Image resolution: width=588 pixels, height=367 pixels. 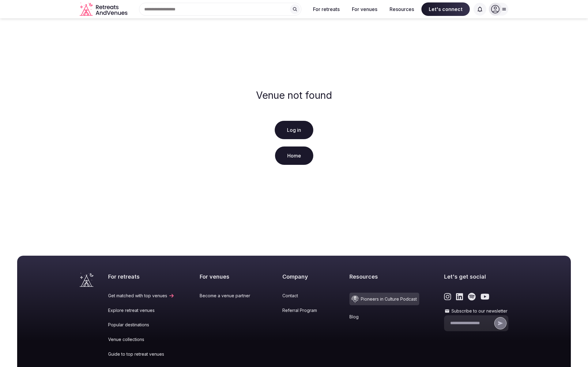 What do you see at coordinates (303, 296) in the screenshot?
I see `a: Contact` at bounding box center [303, 296].